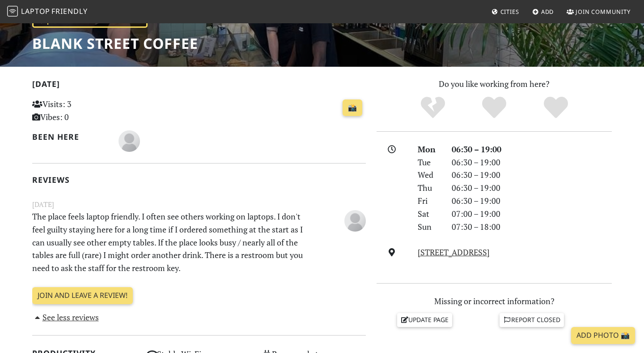 This screenshot has width=644, height=353. I want to click on p: The place feels laptop friendly. I often see others working on laptops. I don't feel guilty stayi..., so click(170, 242).